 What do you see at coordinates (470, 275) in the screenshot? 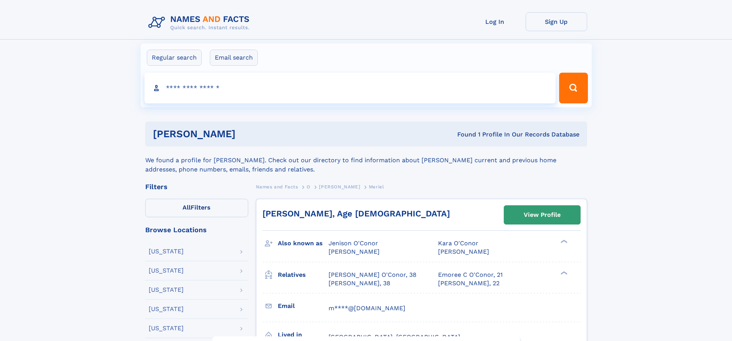
I see `div: Emoree C O'Conor, 21` at bounding box center [470, 275].